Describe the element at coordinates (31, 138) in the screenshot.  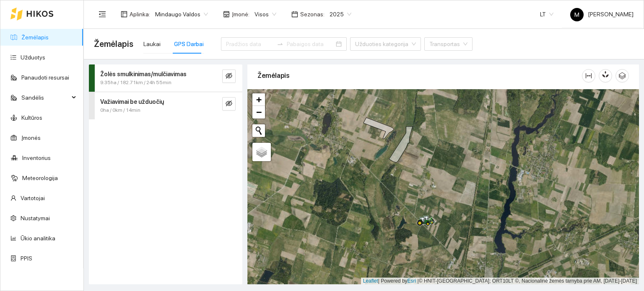
I see `a: Įmonės` at that location.